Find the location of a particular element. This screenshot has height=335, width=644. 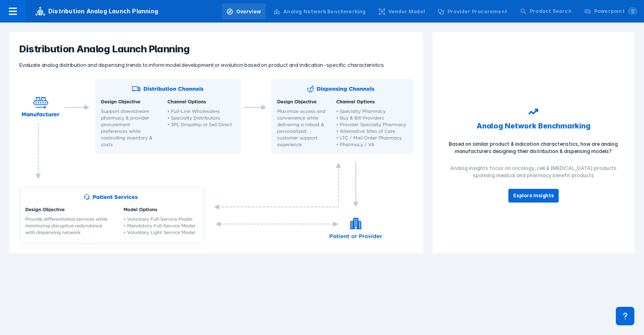

div: Provider Procurement is located at coordinates (478, 12).